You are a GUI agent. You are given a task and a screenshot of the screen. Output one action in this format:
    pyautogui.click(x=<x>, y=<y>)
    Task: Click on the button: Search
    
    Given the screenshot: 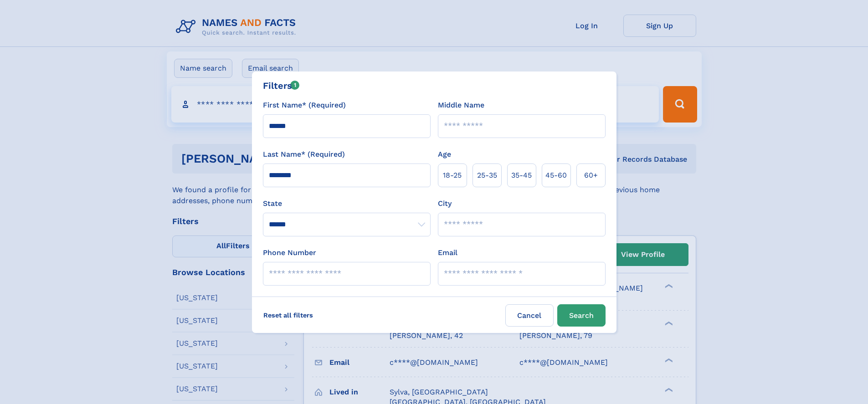 What is the action you would take?
    pyautogui.click(x=581, y=315)
    